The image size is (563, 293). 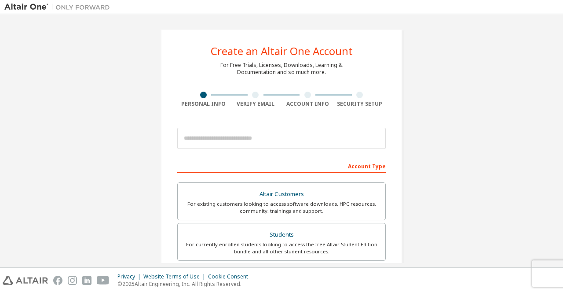 What do you see at coordinates (185, 283) in the screenshot?
I see `p: © 2025 Altair Engineering, Inc. All Rights Reserved.` at bounding box center [185, 283].